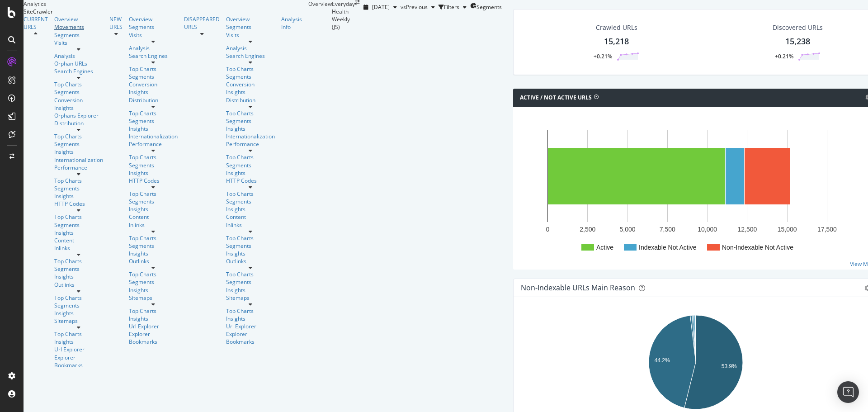  Describe the element at coordinates (79, 204) in the screenshot. I see `div: HTTP Codes` at that location.